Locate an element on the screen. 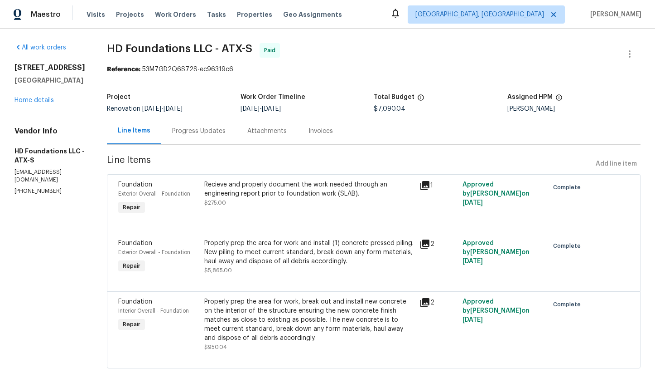 Image resolution: width=655 pixels, height=373 pixels. b: Reference: is located at coordinates (124, 69).